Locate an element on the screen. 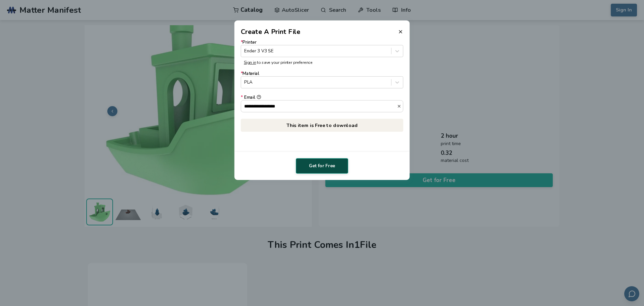  h2: Create A Print File is located at coordinates (271, 31).